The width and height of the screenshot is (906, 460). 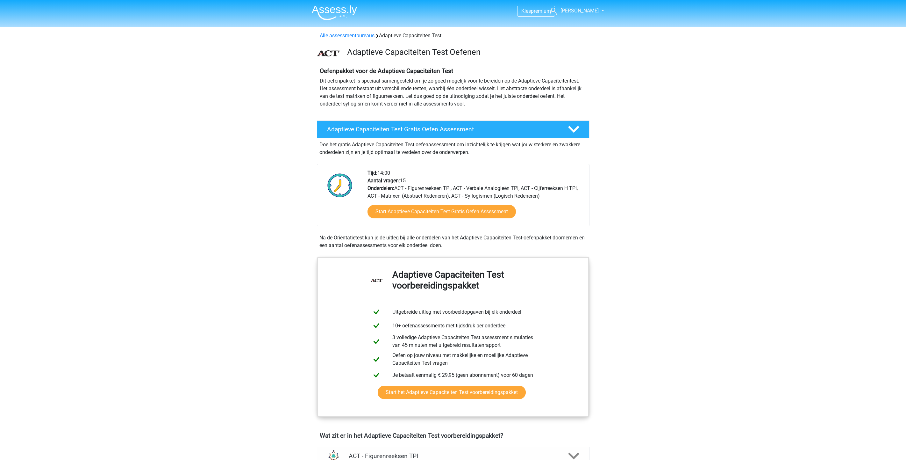 What do you see at coordinates (526, 11) in the screenshot?
I see `span: Kies` at bounding box center [526, 11].